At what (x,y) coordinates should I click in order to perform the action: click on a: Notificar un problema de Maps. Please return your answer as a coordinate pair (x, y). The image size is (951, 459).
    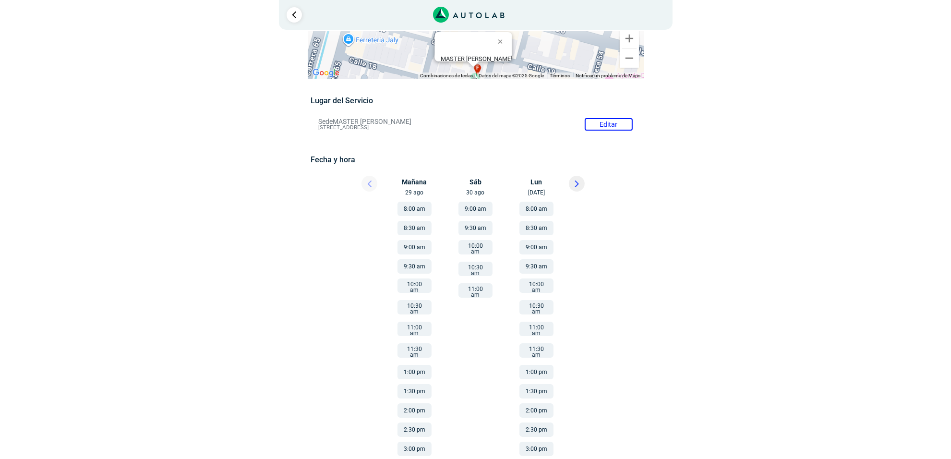
    Looking at the image, I should click on (608, 75).